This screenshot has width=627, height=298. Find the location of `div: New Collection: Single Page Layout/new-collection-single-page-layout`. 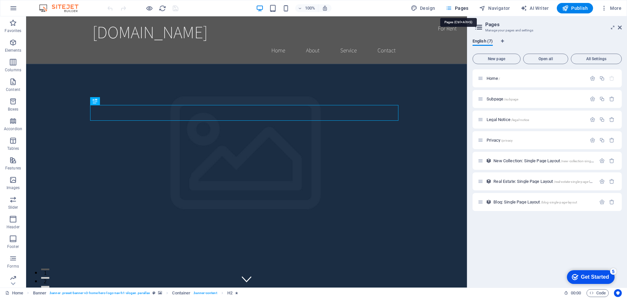

div: New Collection: Single Page Layout/new-collection-single-page-layout is located at coordinates (544, 160).